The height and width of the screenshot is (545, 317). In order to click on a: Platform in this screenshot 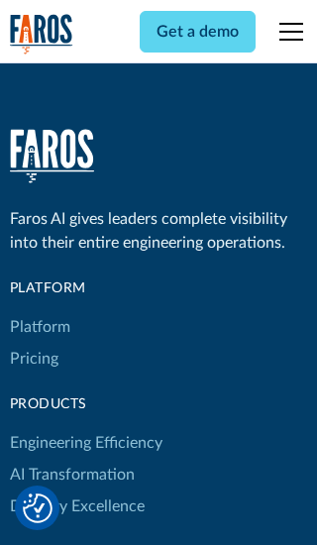, I will do `click(40, 327)`.